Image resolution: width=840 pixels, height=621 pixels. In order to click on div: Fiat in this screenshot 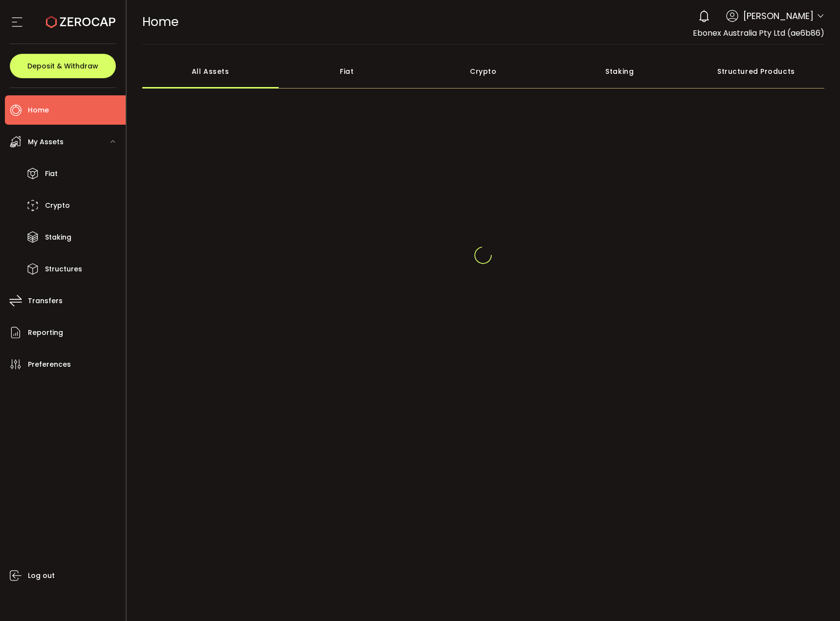, I will do `click(346, 72)`.